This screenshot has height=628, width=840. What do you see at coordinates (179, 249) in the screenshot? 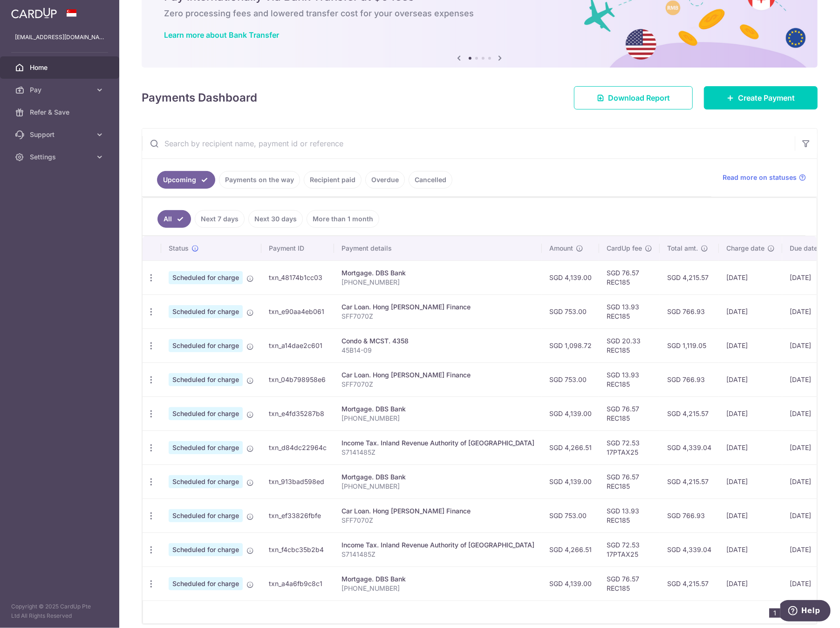
I see `span: Status` at bounding box center [179, 249].